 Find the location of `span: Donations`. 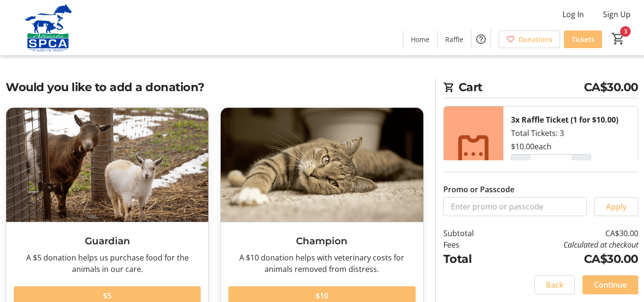

span: Donations is located at coordinates (536, 39).